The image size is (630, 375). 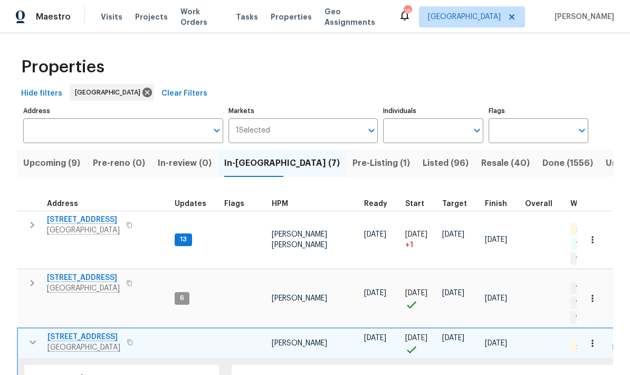 I want to click on span: Visits, so click(x=111, y=17).